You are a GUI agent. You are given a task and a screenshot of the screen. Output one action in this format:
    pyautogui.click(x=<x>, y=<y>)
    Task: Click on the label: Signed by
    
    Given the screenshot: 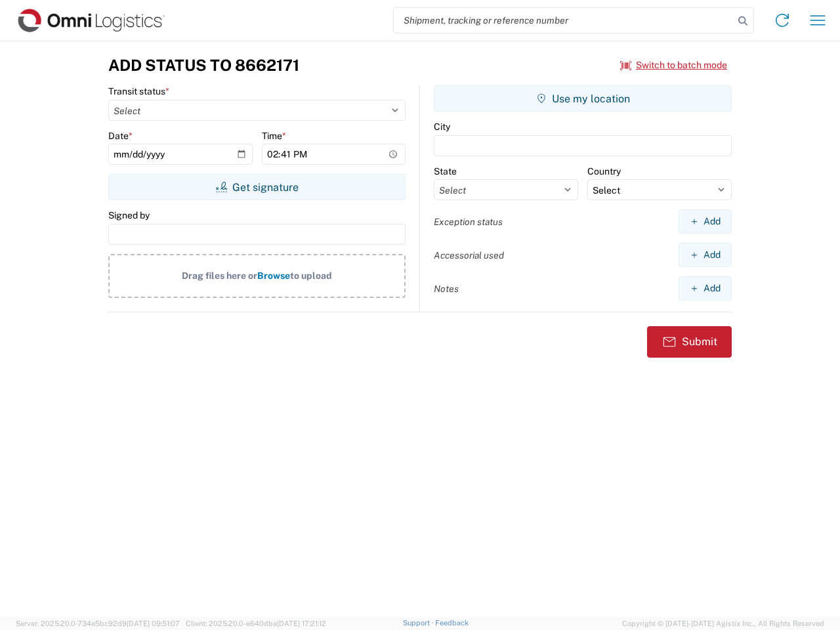 What is the action you would take?
    pyautogui.click(x=128, y=216)
    